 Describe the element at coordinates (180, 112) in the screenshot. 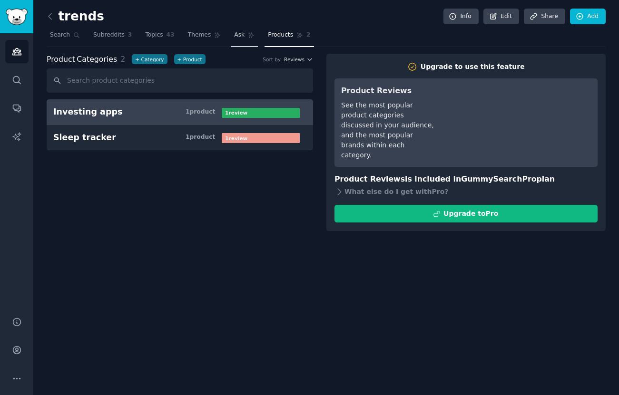

I see `a: Investing apps1product1review` at that location.